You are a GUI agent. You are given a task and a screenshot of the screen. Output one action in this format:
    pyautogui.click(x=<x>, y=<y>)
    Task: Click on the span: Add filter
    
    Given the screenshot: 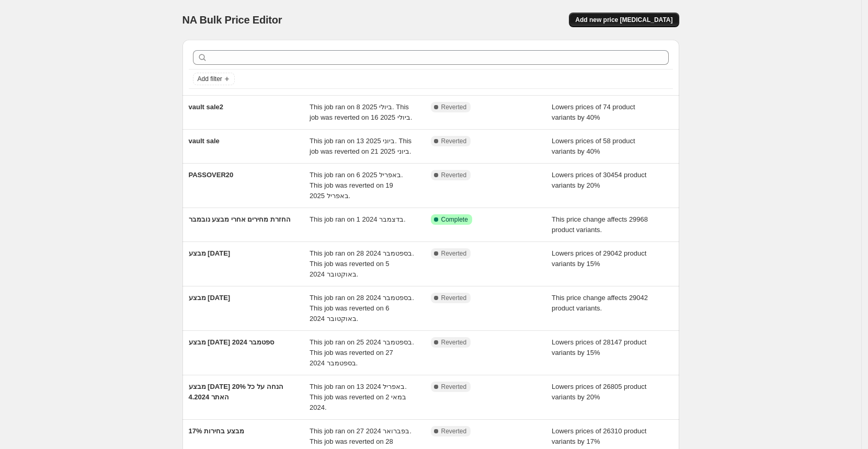 What is the action you would take?
    pyautogui.click(x=210, y=78)
    